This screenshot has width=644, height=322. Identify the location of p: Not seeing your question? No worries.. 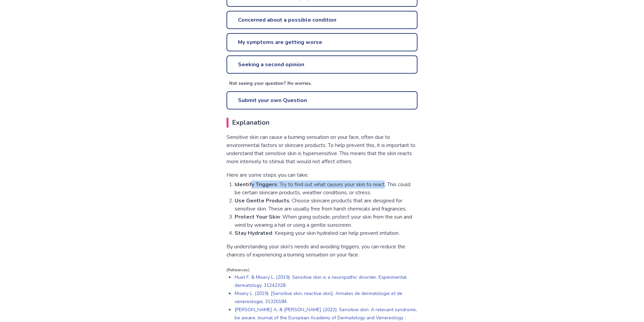
(323, 84).